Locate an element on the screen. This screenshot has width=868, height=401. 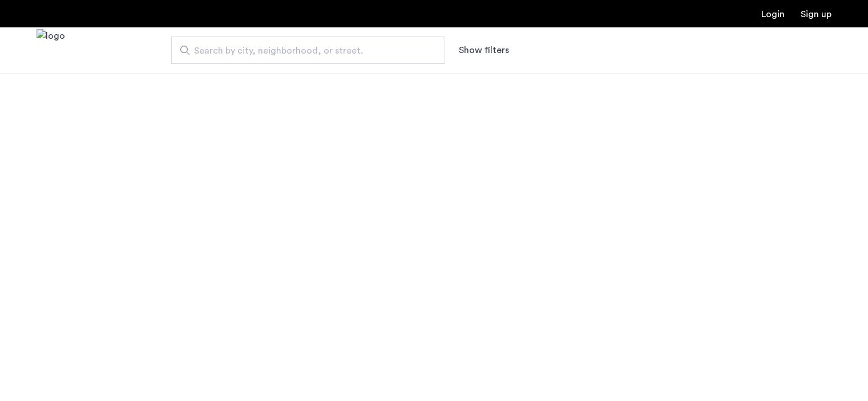
button: Show or hide filters is located at coordinates (483, 50).